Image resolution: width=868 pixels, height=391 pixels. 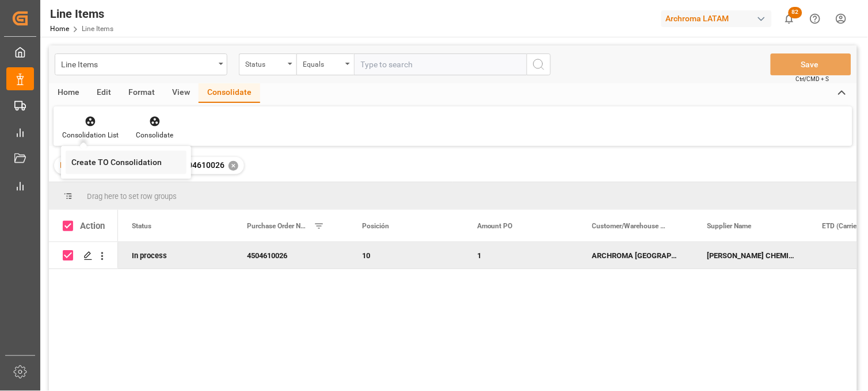 I want to click on span: 4504610026, so click(x=202, y=165).